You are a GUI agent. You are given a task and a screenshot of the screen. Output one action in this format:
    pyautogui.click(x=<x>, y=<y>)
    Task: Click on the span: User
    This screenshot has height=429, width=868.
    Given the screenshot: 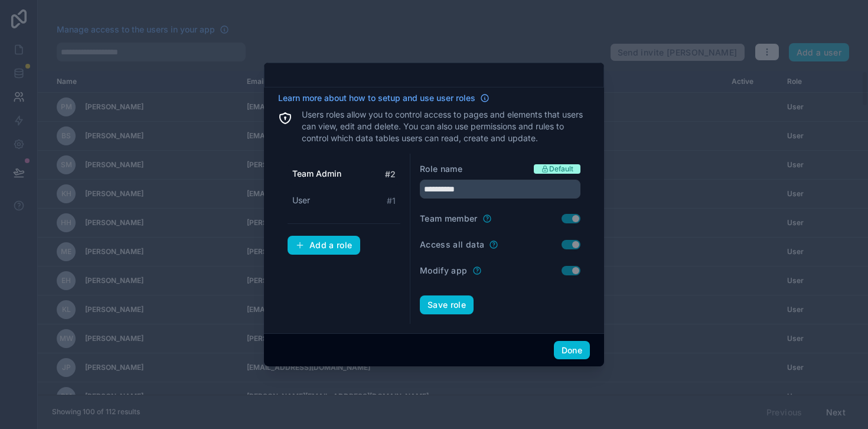 What is the action you would take?
    pyautogui.click(x=301, y=200)
    